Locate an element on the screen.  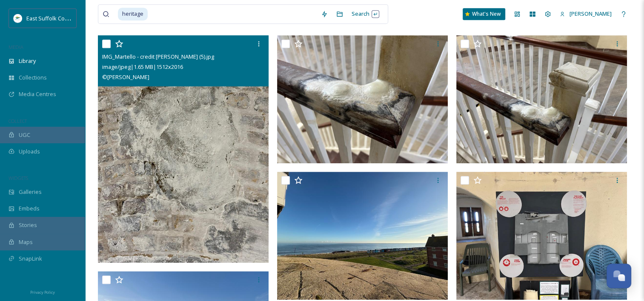
span: Stories is located at coordinates (27, 225).